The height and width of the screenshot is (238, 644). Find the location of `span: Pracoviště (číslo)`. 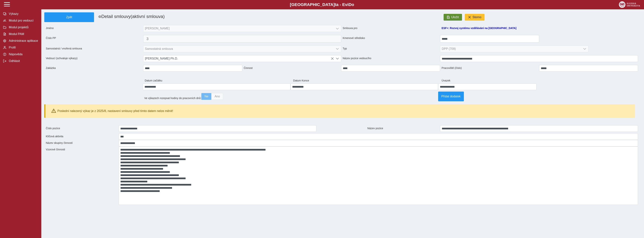

span: Pracoviště (číslo) is located at coordinates (489, 68).